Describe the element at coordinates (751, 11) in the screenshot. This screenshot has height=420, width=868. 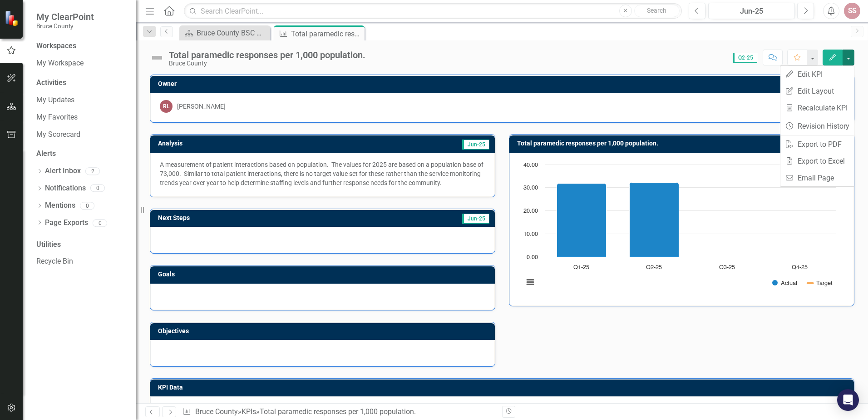
I see `div: Jun-25` at that location.